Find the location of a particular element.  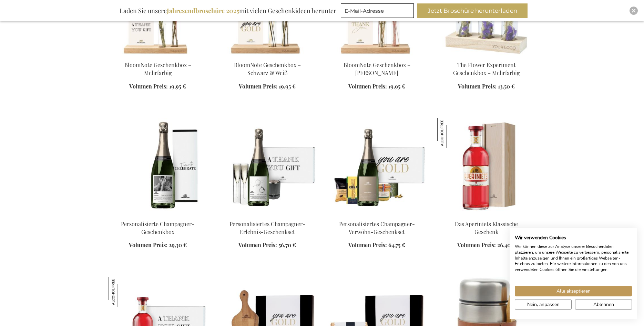

a: Volumen Preis: 26,40 € is located at coordinates (486, 245).